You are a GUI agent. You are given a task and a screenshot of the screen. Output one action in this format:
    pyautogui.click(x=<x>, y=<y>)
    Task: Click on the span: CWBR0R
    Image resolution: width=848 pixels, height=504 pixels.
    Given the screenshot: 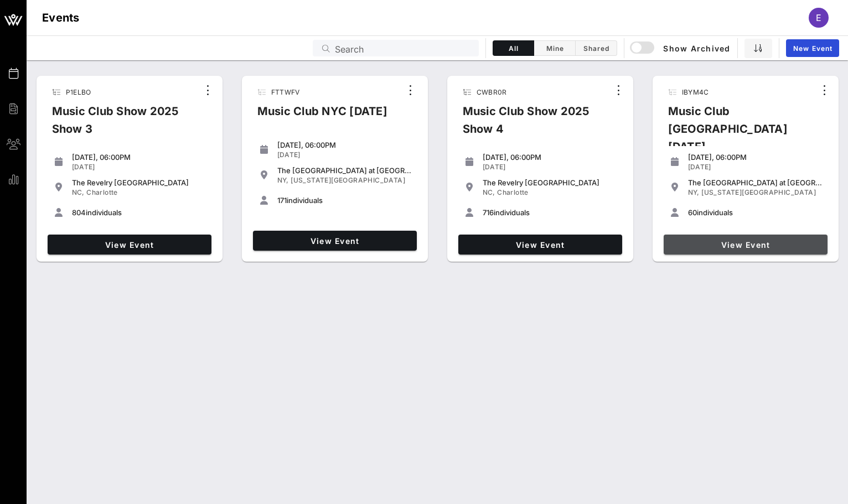 What is the action you would take?
    pyautogui.click(x=492, y=92)
    